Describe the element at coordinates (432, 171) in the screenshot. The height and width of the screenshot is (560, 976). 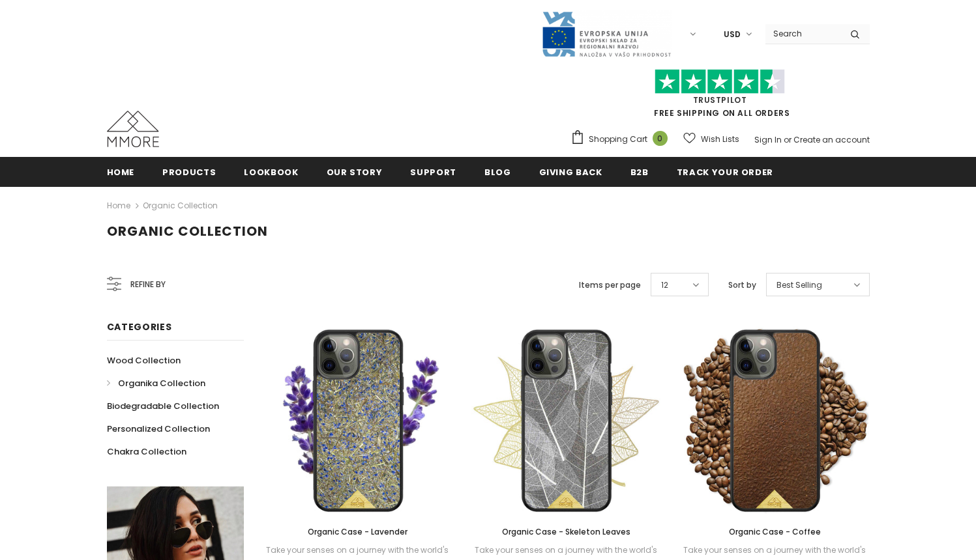
I see `a: support` at that location.